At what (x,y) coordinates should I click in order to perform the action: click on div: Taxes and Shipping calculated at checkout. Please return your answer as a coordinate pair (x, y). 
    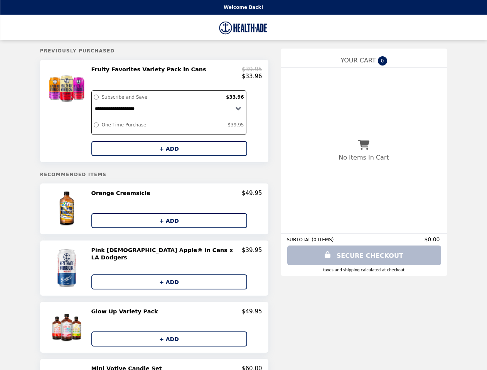
    Looking at the image, I should click on (364, 270).